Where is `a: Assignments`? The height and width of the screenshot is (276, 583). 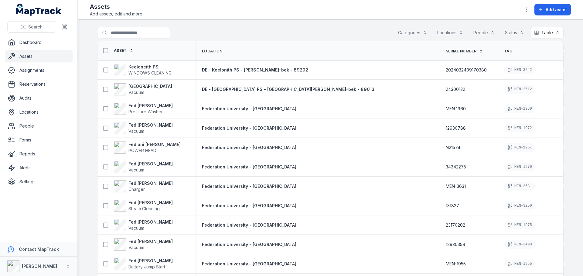 a: Assignments is located at coordinates (39, 70).